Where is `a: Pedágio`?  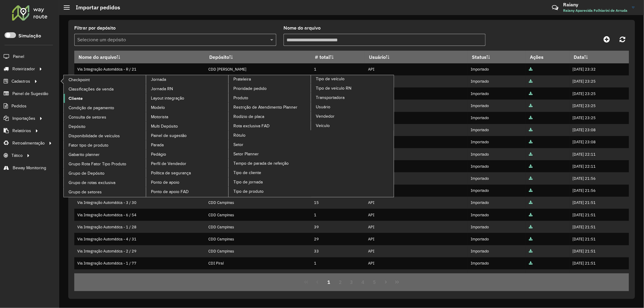
a: Pedágio is located at coordinates (188, 154).